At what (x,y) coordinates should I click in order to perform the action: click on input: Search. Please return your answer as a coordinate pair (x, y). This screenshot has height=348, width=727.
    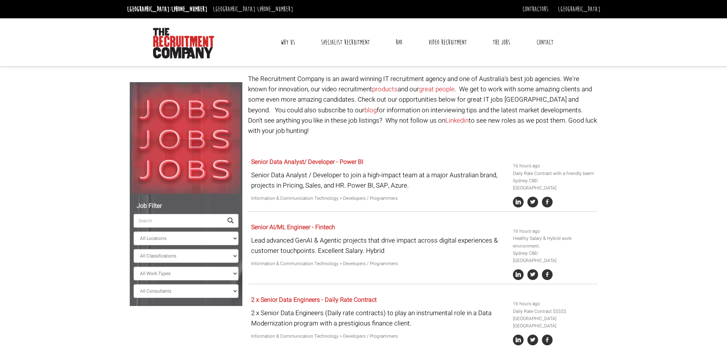
    Looking at the image, I should click on (178, 221).